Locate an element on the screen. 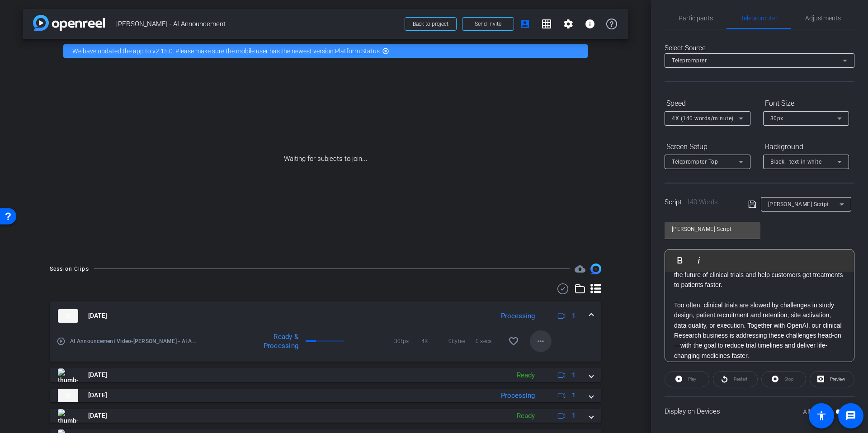 The width and height of the screenshot is (868, 433). img: Session clips is located at coordinates (596, 269).